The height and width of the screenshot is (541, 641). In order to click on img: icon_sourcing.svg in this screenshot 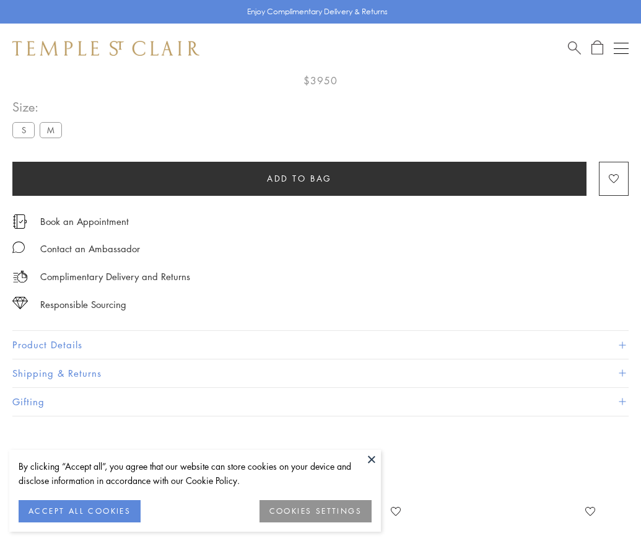, I will do `click(20, 303)`.